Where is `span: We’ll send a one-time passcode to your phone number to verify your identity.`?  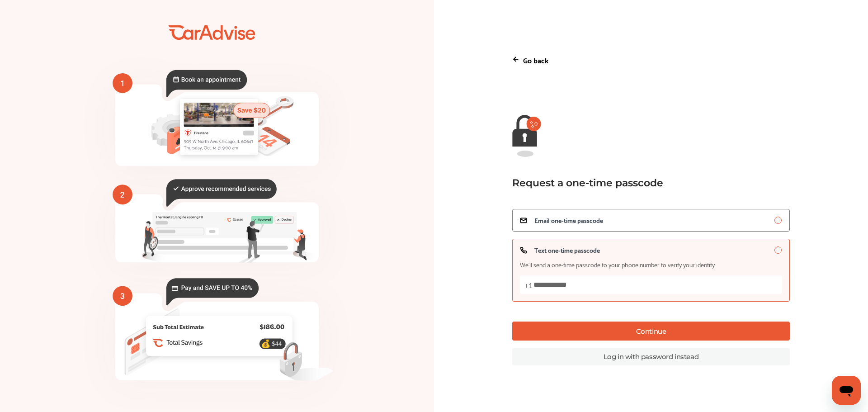 span: We’ll send a one-time passcode to your phone number to verify your identity. is located at coordinates (618, 265).